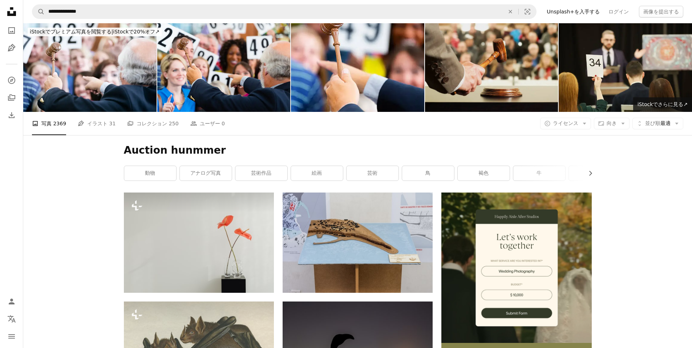 The image size is (692, 348). I want to click on a: コレクション, so click(12, 98).